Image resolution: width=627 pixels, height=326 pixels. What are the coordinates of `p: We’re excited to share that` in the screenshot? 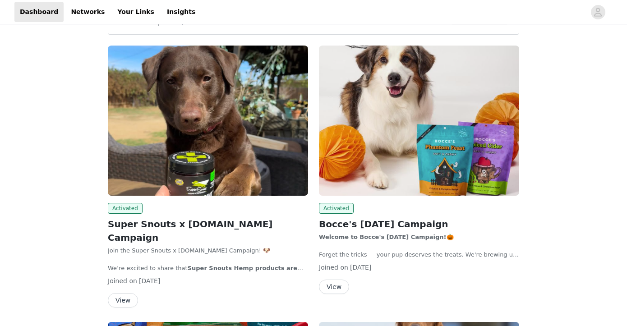 It's located at (208, 268).